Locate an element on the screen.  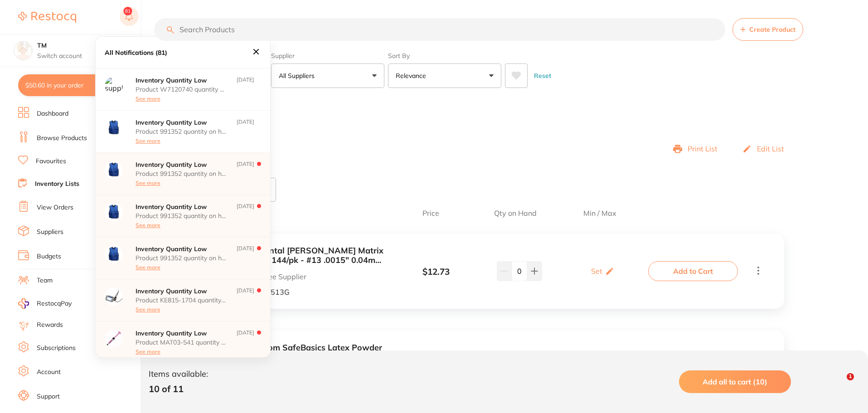
p: Print List is located at coordinates (703, 149).